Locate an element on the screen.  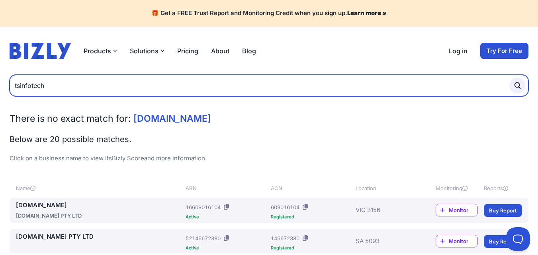
div: Name is located at coordinates (99, 188).